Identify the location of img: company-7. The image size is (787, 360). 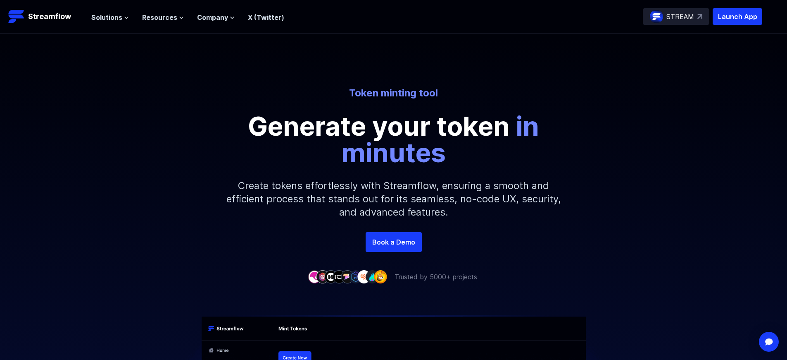
(364, 276).